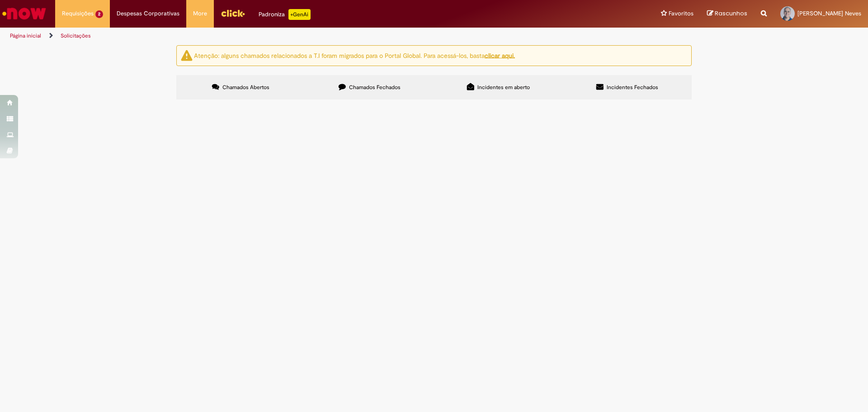  What do you see at coordinates (504, 87) in the screenshot?
I see `span: Incidentes em aberto` at bounding box center [504, 87].